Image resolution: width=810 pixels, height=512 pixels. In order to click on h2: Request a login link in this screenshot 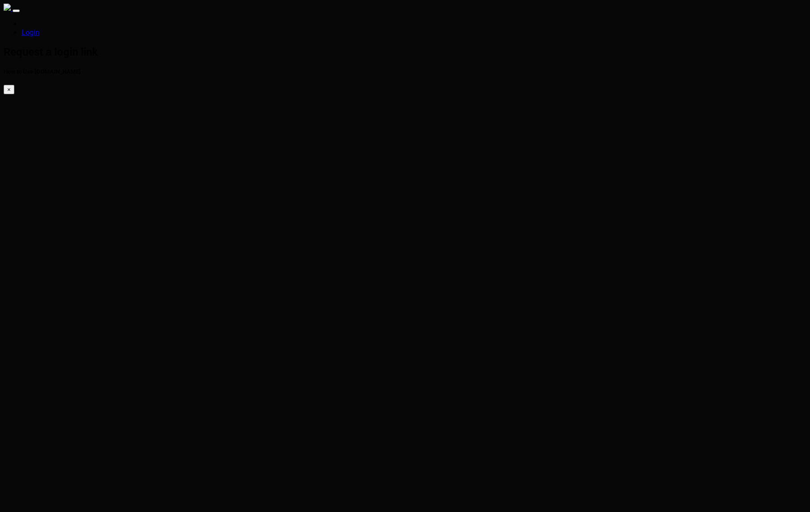, I will do `click(405, 52)`.